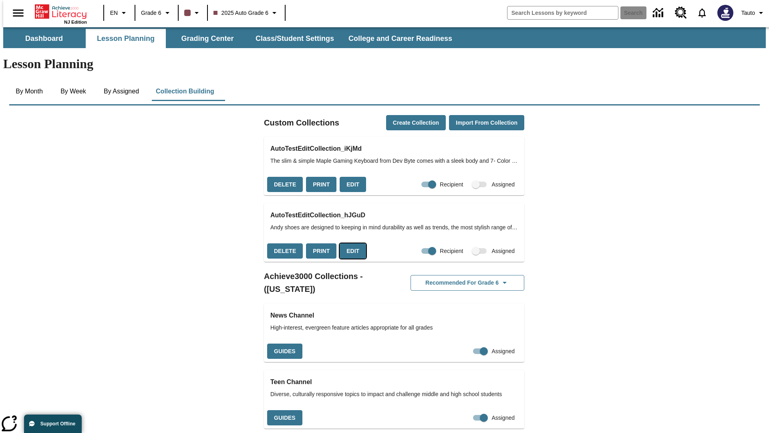 Image resolution: width=769 pixels, height=433 pixels. Describe the element at coordinates (394, 149) in the screenshot. I see `h3: AutoTestEditCollection_iKjMd` at that location.